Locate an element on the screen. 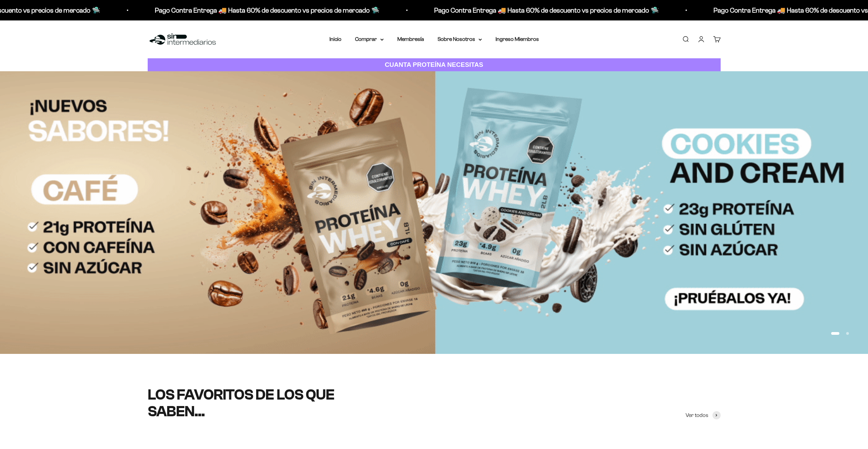 This screenshot has width=868, height=449. a: Ver todos is located at coordinates (703, 415).